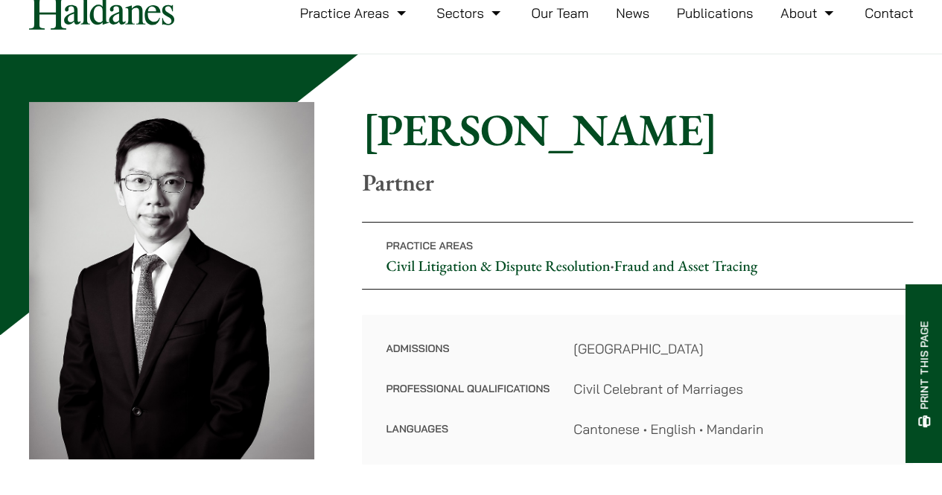  What do you see at coordinates (468, 359) in the screenshot?
I see `dt: Admissions` at bounding box center [468, 359].